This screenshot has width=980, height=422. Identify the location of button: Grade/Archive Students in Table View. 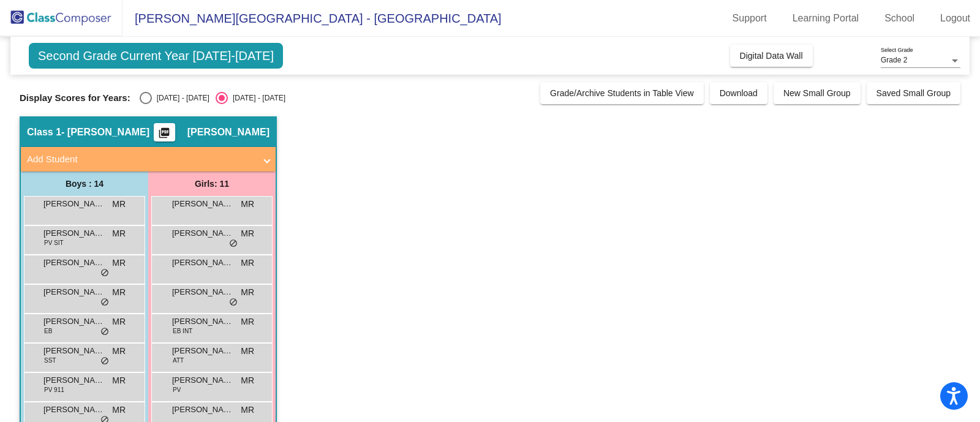
(622, 93).